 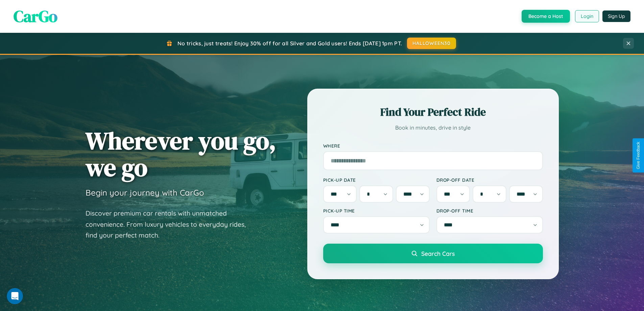 I want to click on span: CarGo, so click(x=35, y=16).